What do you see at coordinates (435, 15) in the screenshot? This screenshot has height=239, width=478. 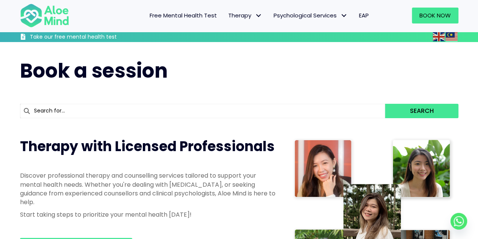 I see `span: Book Now` at bounding box center [435, 15].